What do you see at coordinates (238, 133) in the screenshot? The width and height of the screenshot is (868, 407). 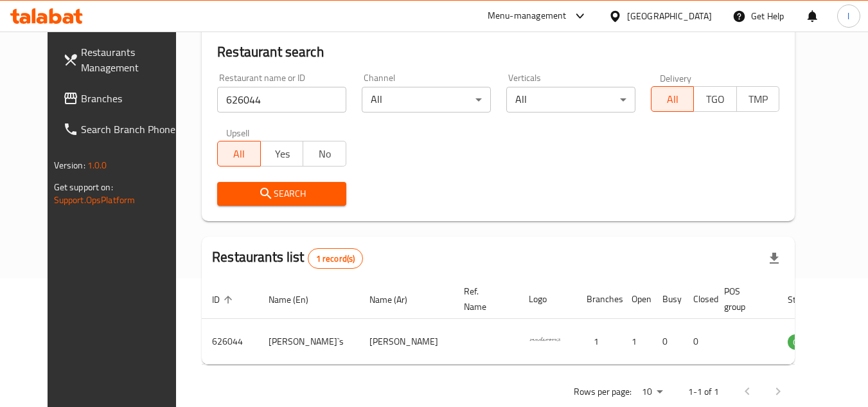 I see `label: Upsell` at bounding box center [238, 133].